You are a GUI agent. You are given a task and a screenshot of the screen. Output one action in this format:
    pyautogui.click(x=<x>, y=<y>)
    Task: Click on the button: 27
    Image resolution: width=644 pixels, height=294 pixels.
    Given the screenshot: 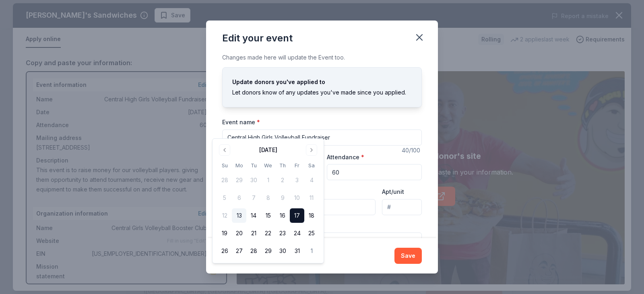 What is the action you would take?
    pyautogui.click(x=239, y=251)
    